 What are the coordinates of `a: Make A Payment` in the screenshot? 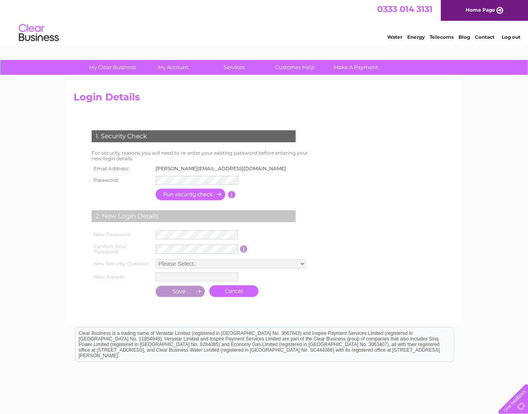 It's located at (356, 67).